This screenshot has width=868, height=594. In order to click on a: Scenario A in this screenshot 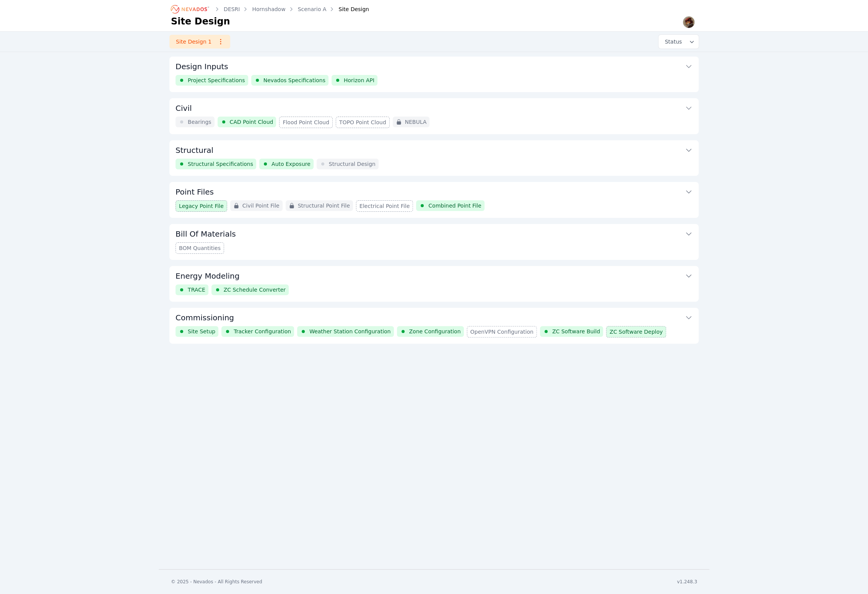, I will do `click(312, 9)`.